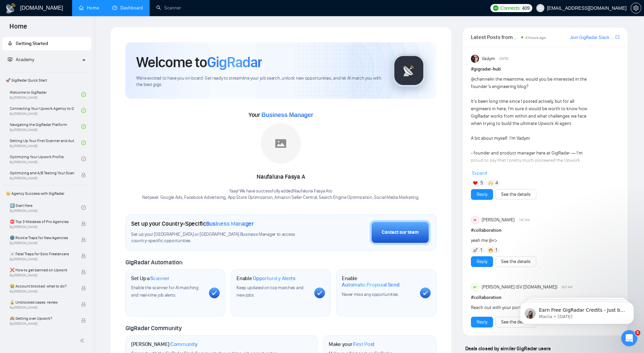 This screenshot has width=644, height=353. Describe the element at coordinates (593, 37) in the screenshot. I see `a: Join GigRadar Slack Community` at that location.